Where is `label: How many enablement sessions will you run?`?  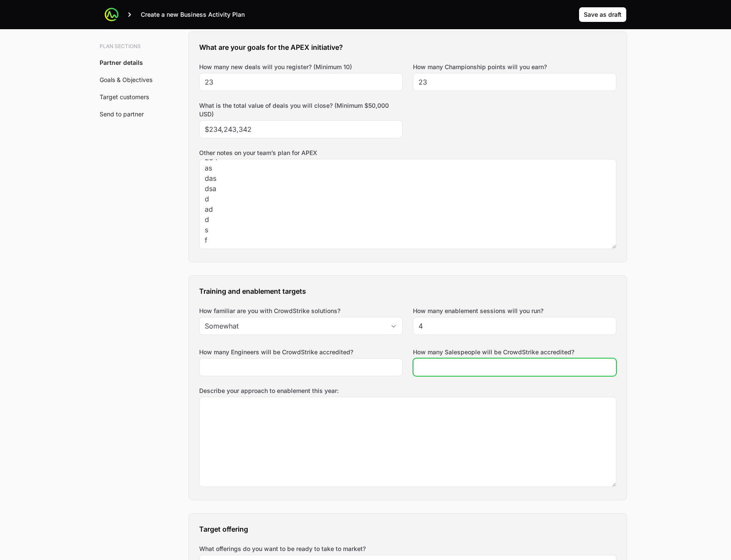 label: How many enablement sessions will you run? is located at coordinates (478, 311).